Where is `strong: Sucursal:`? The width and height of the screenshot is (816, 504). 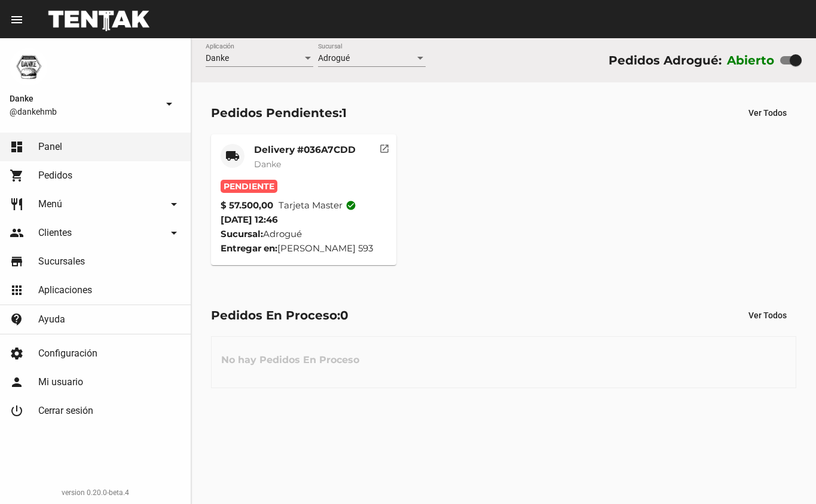 strong: Sucursal: is located at coordinates (242, 234).